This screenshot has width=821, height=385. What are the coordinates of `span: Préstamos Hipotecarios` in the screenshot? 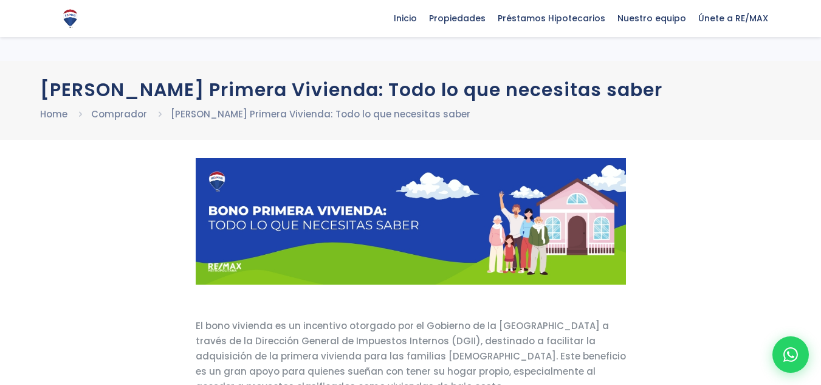 It's located at (551, 18).